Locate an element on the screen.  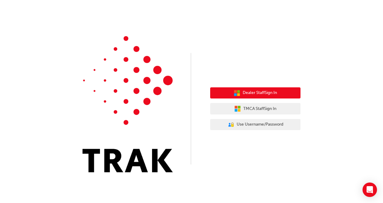
button: Use Username/Password is located at coordinates (255, 125).